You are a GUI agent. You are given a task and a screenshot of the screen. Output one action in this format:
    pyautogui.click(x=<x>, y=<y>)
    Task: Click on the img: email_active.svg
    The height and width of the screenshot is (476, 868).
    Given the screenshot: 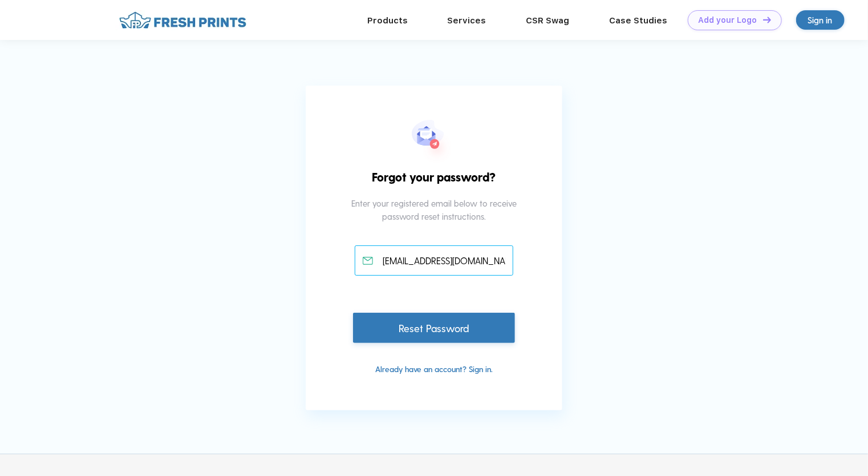 What is the action you would take?
    pyautogui.click(x=368, y=261)
    